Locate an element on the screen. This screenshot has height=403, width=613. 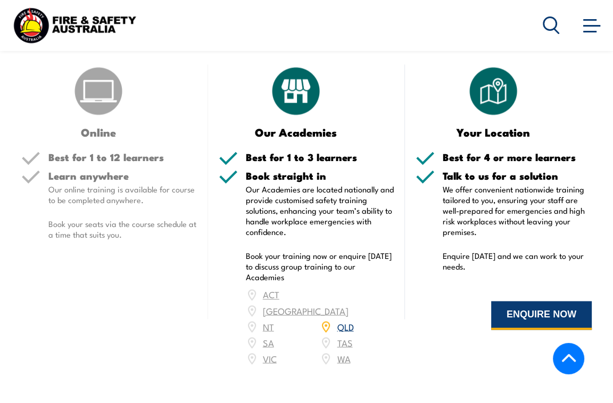
h5: Learn anywhere is located at coordinates (123, 176).